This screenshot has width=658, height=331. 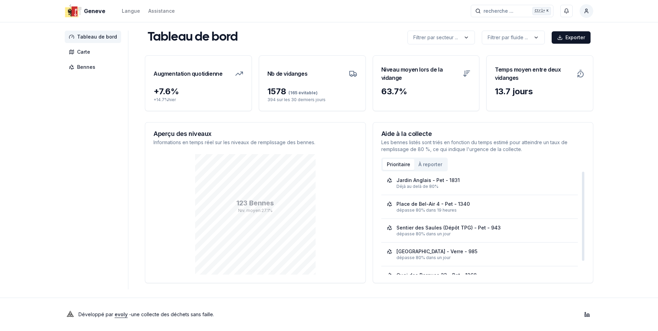 What do you see at coordinates (436, 38) in the screenshot?
I see `p: Filtrer par secteur ...` at bounding box center [436, 38].